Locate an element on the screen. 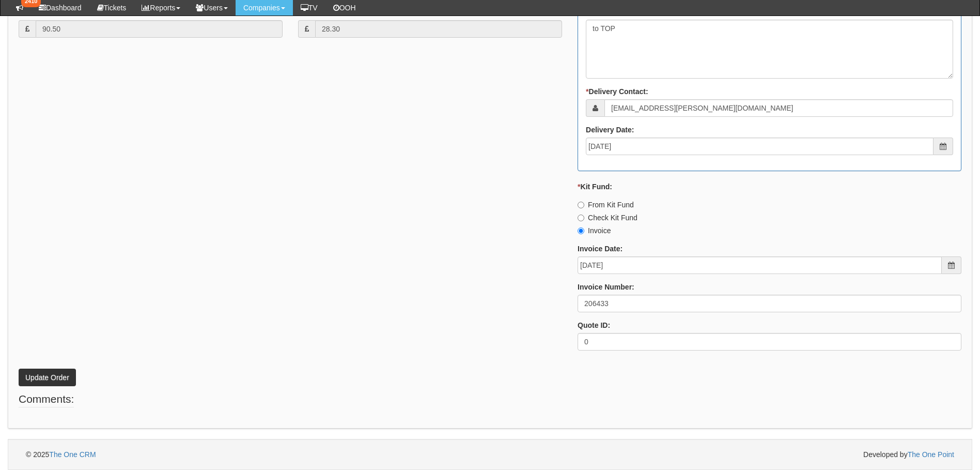  span: Developed by is located at coordinates (908, 454).